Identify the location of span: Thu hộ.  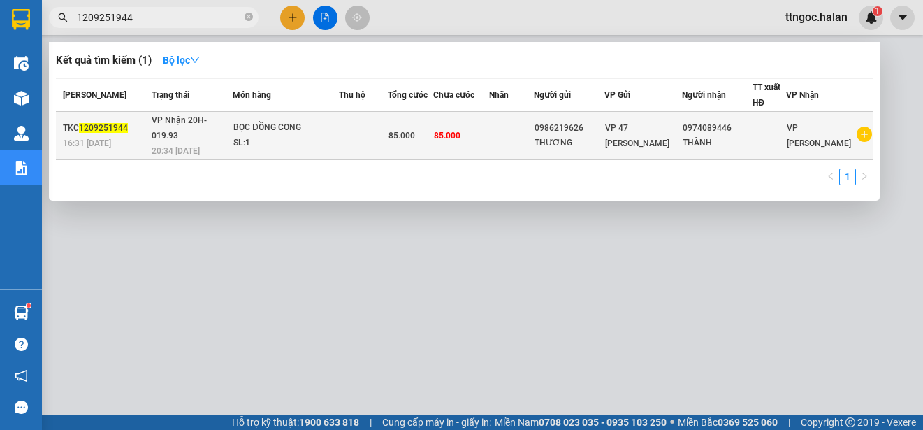
(352, 95).